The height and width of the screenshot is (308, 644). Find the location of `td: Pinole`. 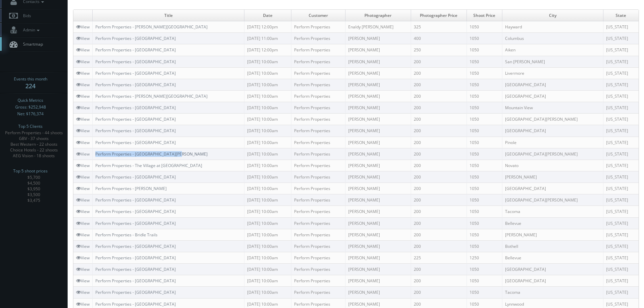

td: Pinole is located at coordinates (553, 142).